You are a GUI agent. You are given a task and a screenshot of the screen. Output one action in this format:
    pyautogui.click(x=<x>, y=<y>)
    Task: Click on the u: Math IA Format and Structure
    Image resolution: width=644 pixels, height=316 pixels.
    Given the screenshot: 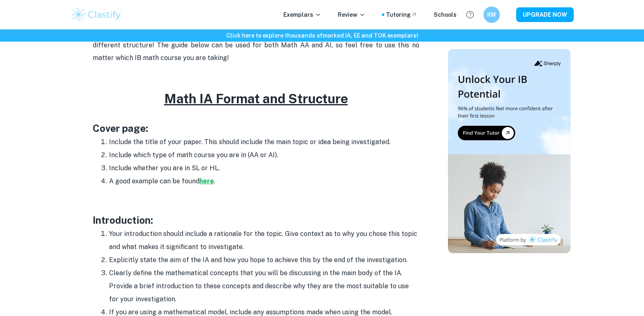 What is the action you would take?
    pyautogui.click(x=256, y=98)
    